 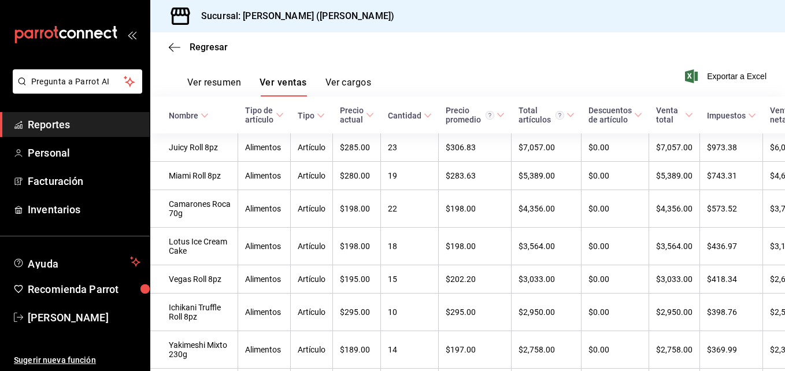 I want to click on td: $398.76, so click(x=731, y=312).